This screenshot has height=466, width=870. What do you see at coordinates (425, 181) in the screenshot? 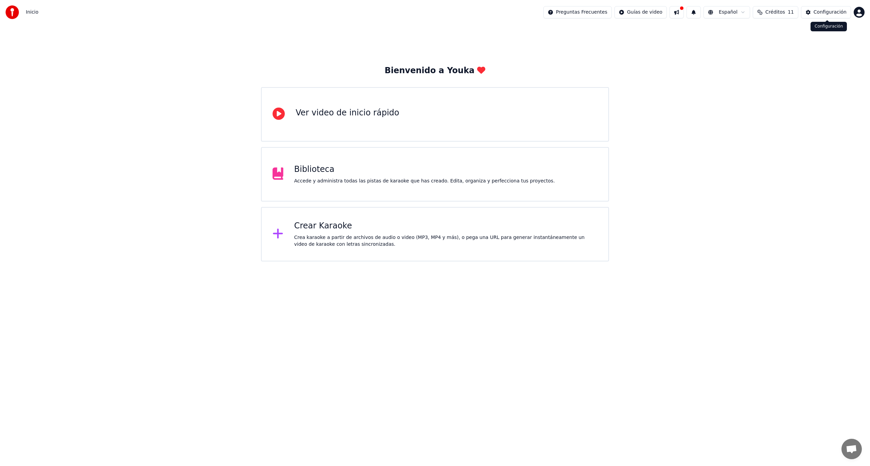
I see `div: Accede y administra todas las pistas de karaoke que has creado. Edita, organiza y perfecciona tus...` at bounding box center [425, 181].